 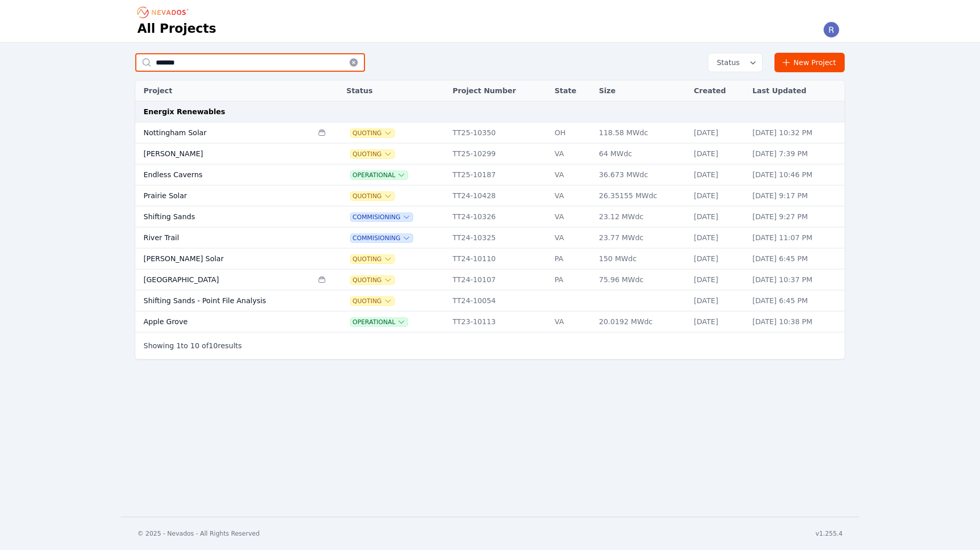 What do you see at coordinates (572, 91) in the screenshot?
I see `th: State` at bounding box center [572, 91].